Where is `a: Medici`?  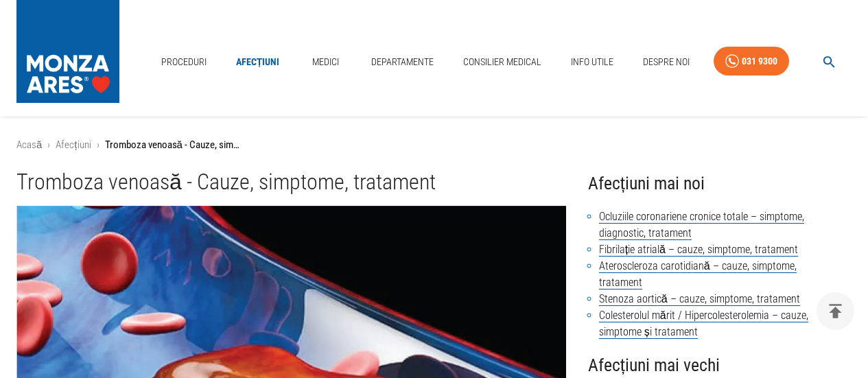 a: Medici is located at coordinates (326, 62).